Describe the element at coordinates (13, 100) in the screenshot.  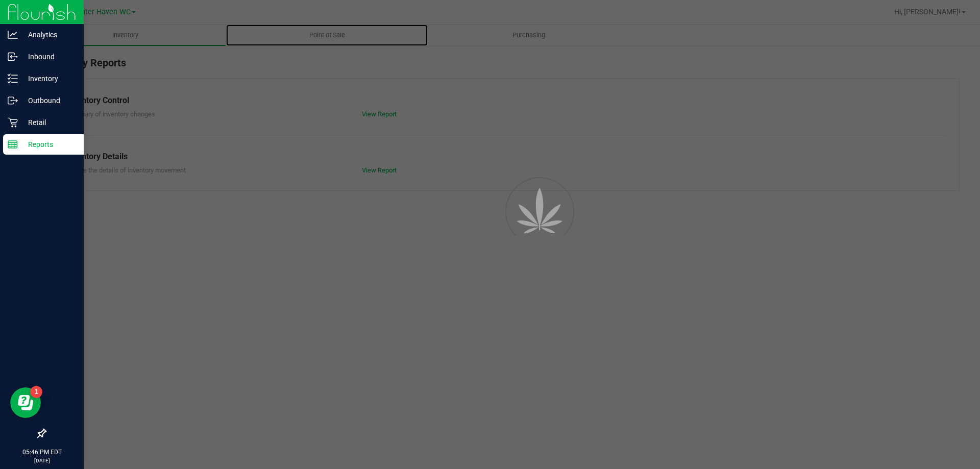
I see `inline-svg: Outbound` at that location.